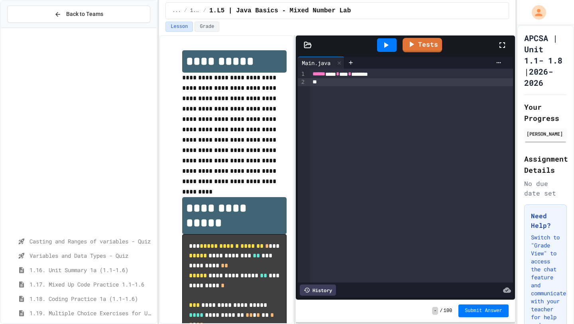  What do you see at coordinates (545, 112) in the screenshot?
I see `h2: Your Progress` at bounding box center [545, 112].